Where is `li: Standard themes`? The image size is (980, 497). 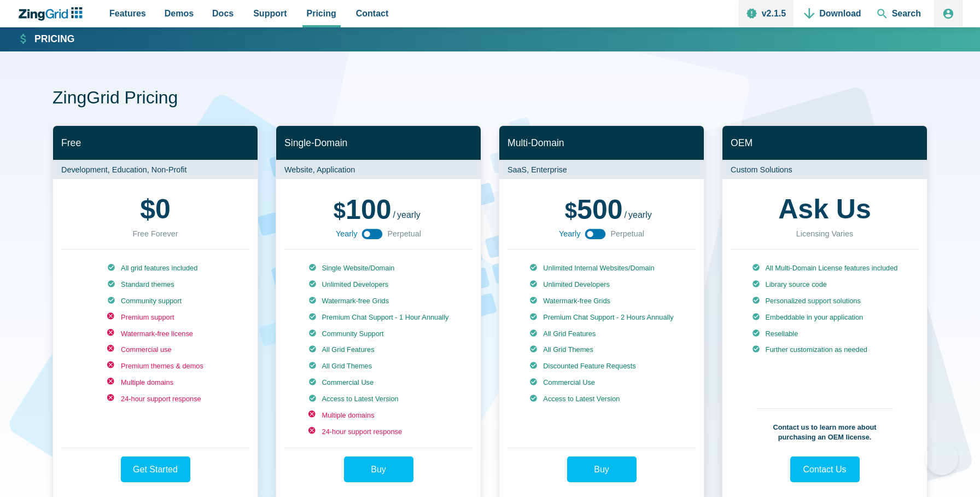
li: Standard themes is located at coordinates (156, 285).